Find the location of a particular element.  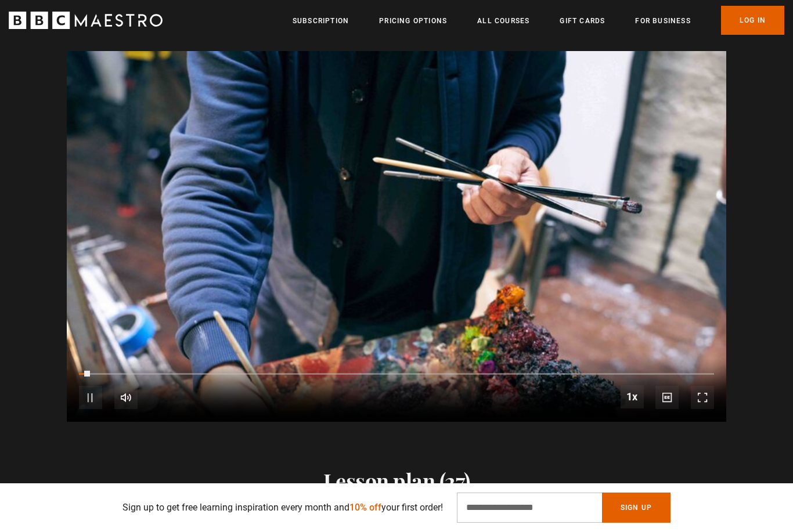

button: Pause is located at coordinates (91, 398).